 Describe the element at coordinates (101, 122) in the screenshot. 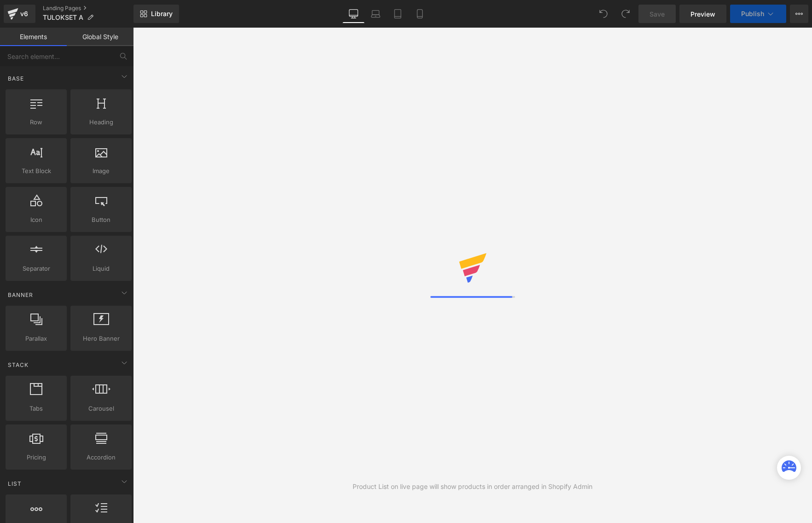

I see `span: Heading` at that location.